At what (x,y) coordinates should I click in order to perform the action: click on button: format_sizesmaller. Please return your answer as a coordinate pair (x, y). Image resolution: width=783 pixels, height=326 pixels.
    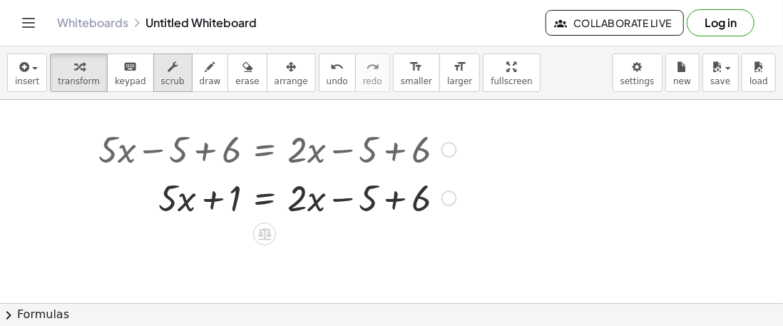
    Looking at the image, I should click on (416, 73).